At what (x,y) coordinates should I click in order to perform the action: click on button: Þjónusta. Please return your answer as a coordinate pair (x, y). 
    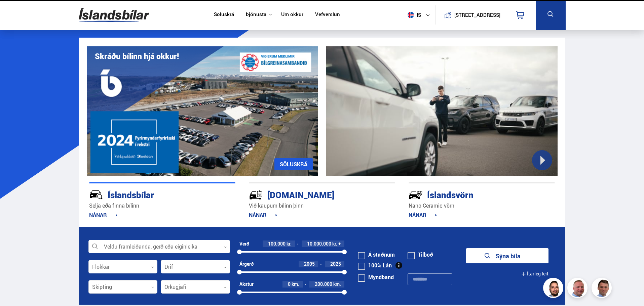
    Looking at the image, I should click on (256, 15).